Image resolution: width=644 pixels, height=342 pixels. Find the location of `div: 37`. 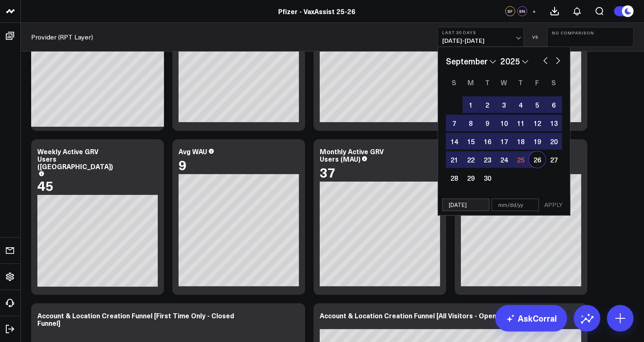

div: 37 is located at coordinates (328, 172).